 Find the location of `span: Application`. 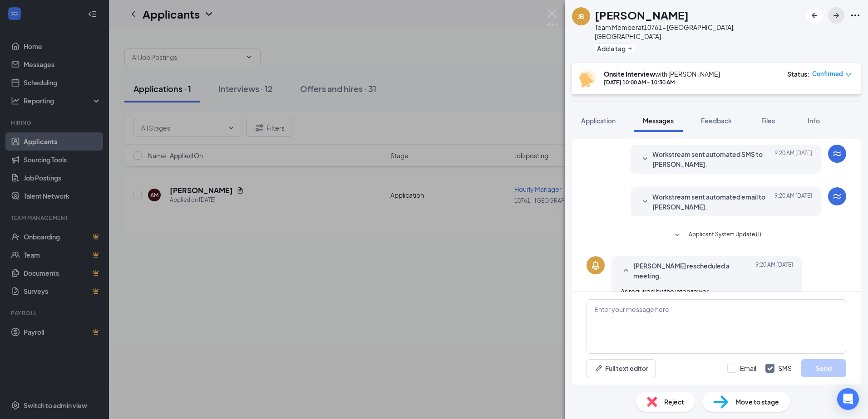

span: Application is located at coordinates (598, 121).